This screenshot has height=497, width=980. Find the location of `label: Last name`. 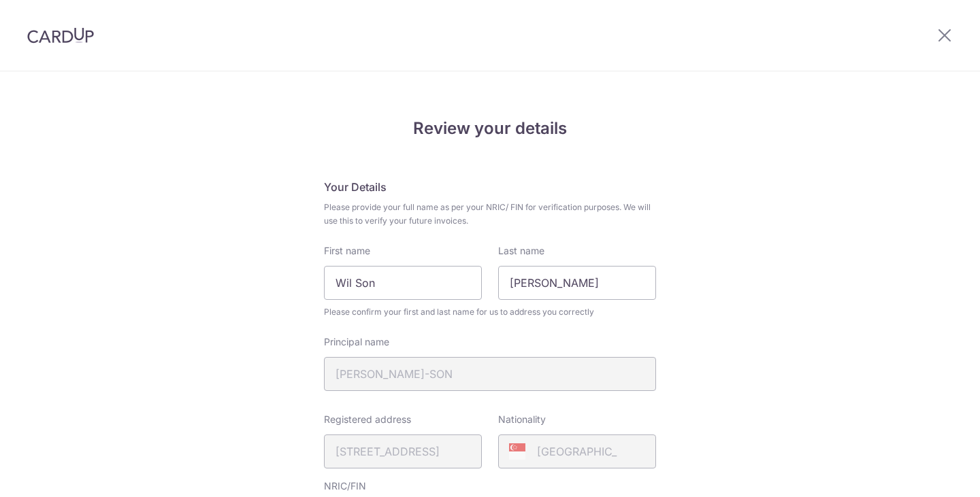

label: Last name is located at coordinates (521, 251).